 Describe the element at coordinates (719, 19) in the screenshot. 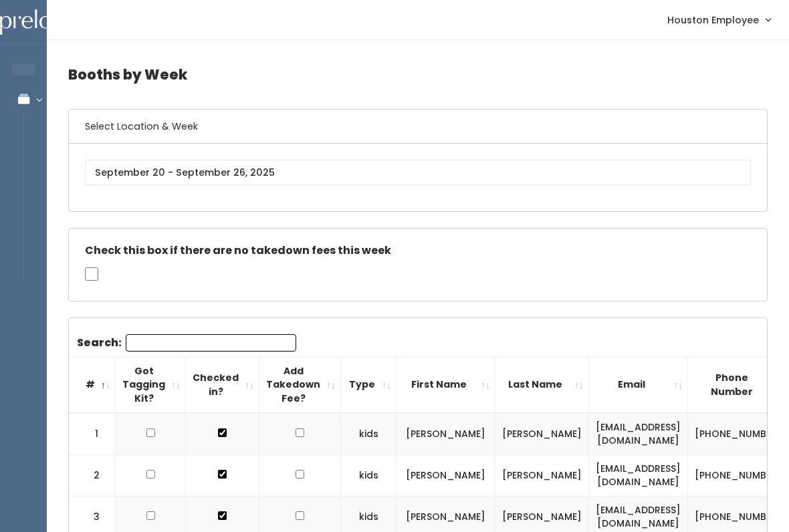

I see `a: Houston Employee` at that location.